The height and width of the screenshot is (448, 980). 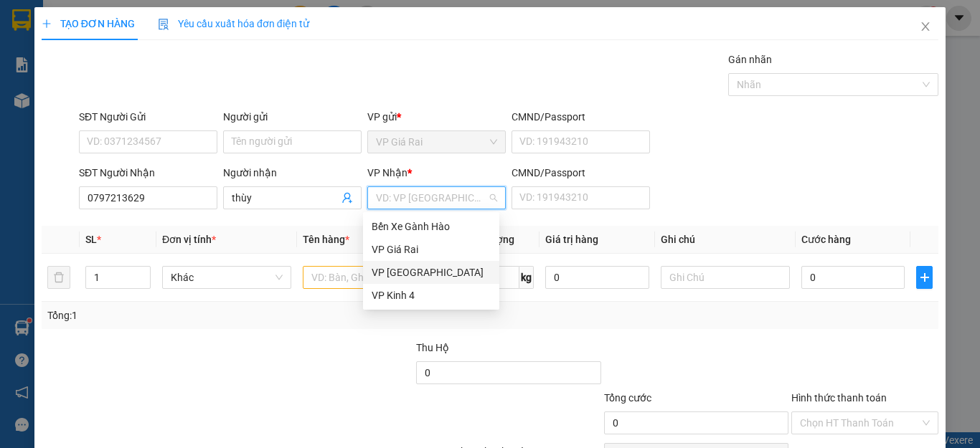 What do you see at coordinates (88, 24) in the screenshot?
I see `span: TẠO ĐƠN HÀNG` at bounding box center [88, 24].